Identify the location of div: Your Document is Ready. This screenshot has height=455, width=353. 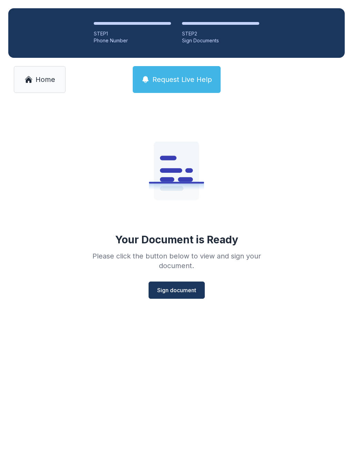
(176, 240).